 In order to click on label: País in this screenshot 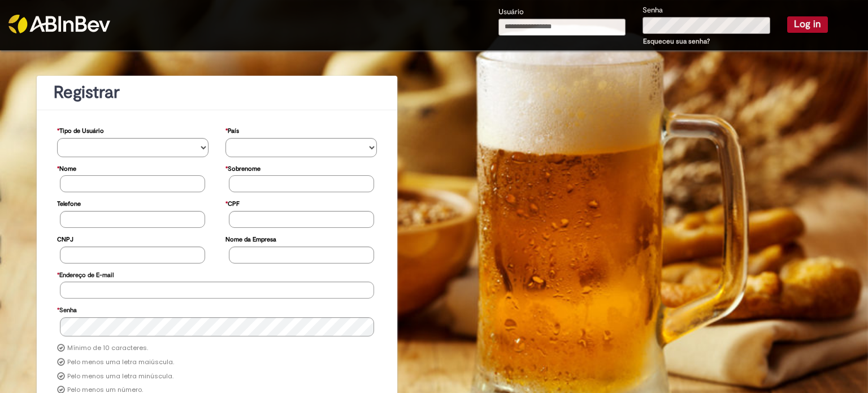, I will do `click(232, 130)`.